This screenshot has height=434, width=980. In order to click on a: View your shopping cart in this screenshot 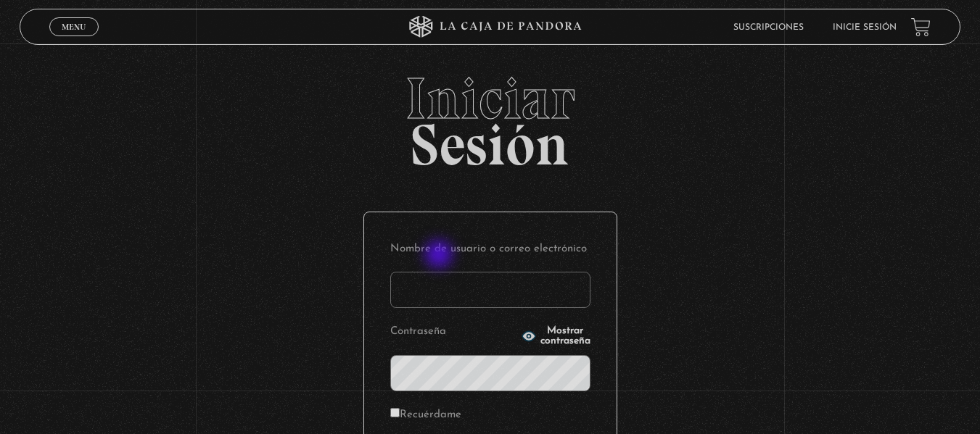, I will do `click(921, 26)`.